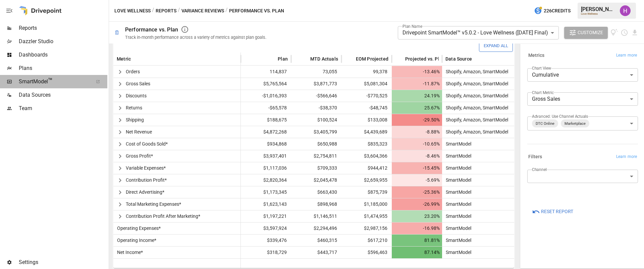 The height and width of the screenshot is (269, 644). What do you see at coordinates (266, 253) in the screenshot?
I see `span: $318,729` at bounding box center [266, 253].